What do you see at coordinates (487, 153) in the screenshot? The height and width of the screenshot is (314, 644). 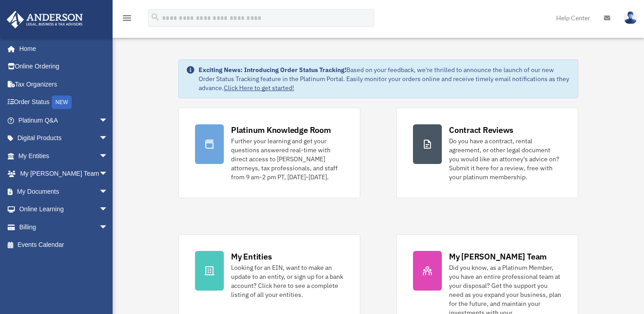 I see `a: Contract Reviews Do you have a contract, rental agreement, or other legal document you would like...` at bounding box center [487, 153].